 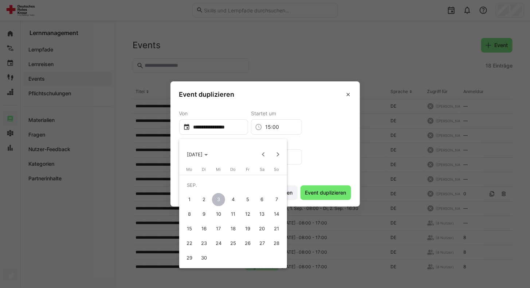 What do you see at coordinates (277, 243) in the screenshot?
I see `button: 28. September 2025` at bounding box center [277, 243].